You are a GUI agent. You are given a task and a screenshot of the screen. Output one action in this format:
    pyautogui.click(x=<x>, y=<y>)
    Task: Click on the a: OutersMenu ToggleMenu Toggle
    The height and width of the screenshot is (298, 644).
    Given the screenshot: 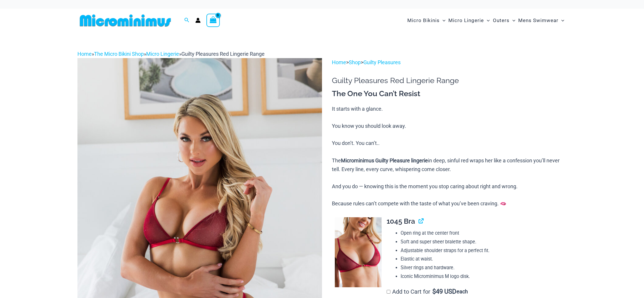 What is the action you would take?
    pyautogui.click(x=504, y=20)
    